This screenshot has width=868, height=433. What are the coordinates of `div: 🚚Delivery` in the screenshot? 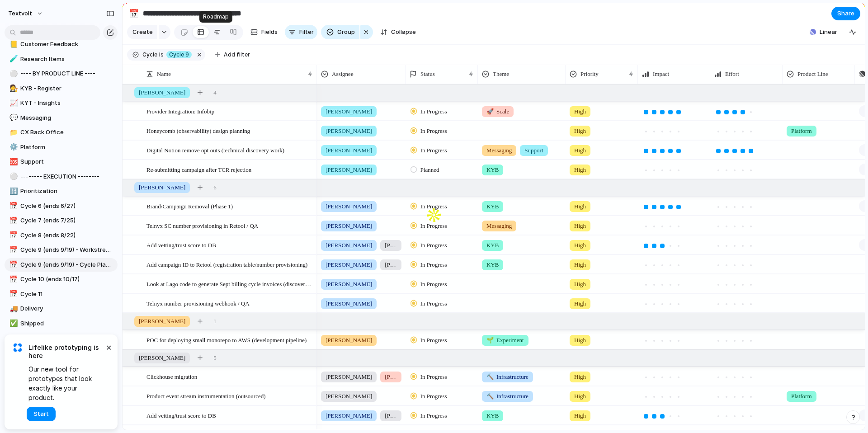 It's located at (61, 309).